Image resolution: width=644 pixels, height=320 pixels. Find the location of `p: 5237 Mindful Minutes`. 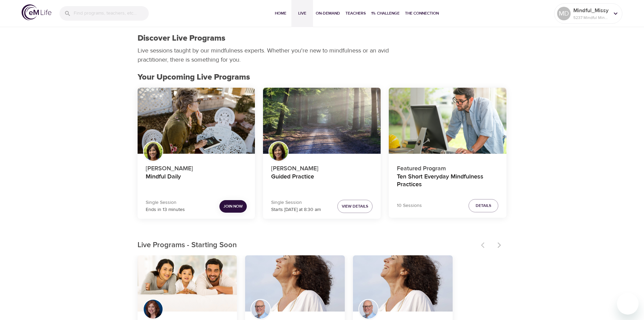

p: 5237 Mindful Minutes is located at coordinates (591, 17).